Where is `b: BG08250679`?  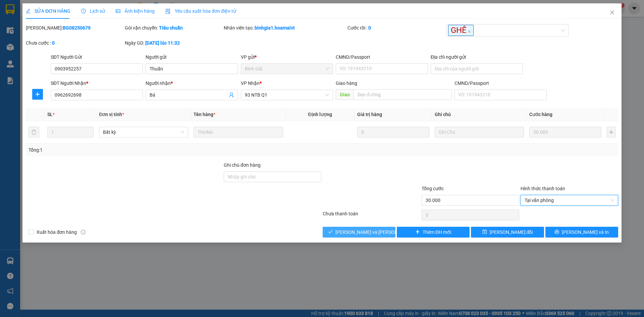 b: BG08250679 is located at coordinates (76, 27).